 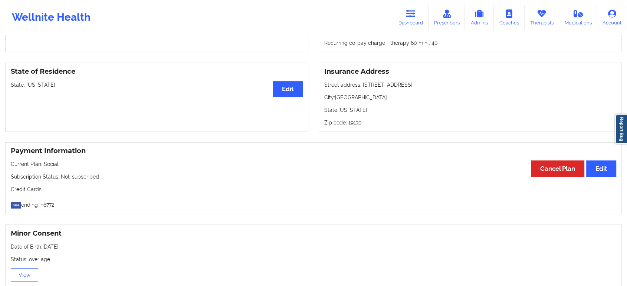 I want to click on a: Dashboard, so click(x=411, y=17).